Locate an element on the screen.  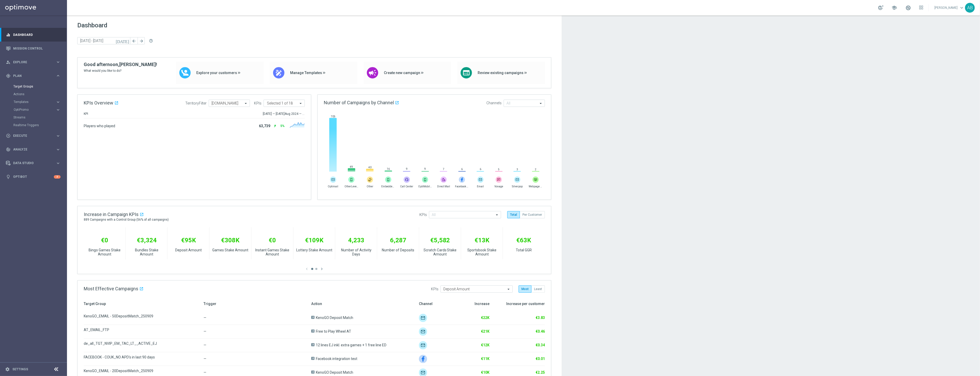
i: track_changes is located at coordinates (8, 149).